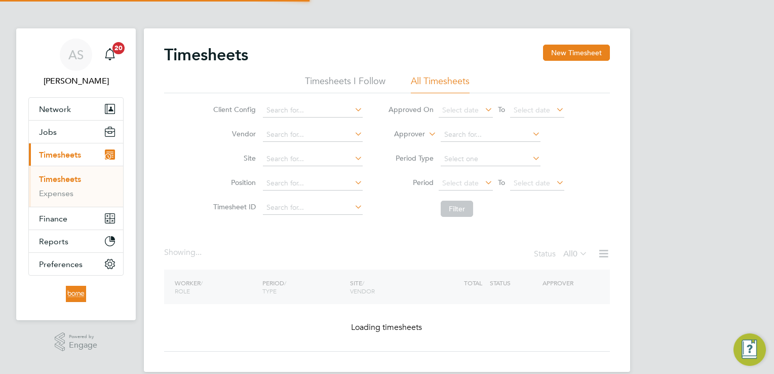  I want to click on a: Powered byEngage, so click(76, 342).